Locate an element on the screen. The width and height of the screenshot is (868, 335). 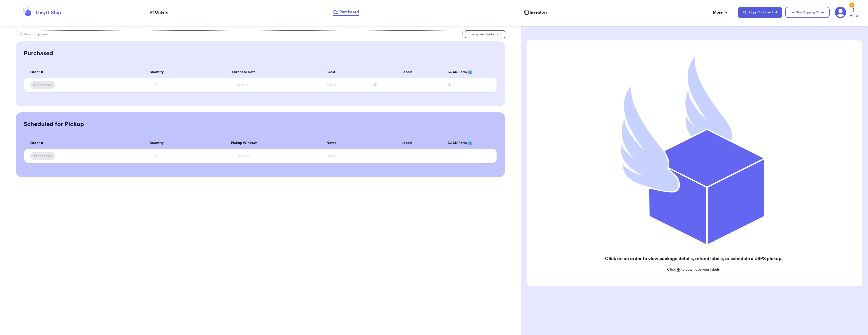
h2: Purchased is located at coordinates (38, 53).